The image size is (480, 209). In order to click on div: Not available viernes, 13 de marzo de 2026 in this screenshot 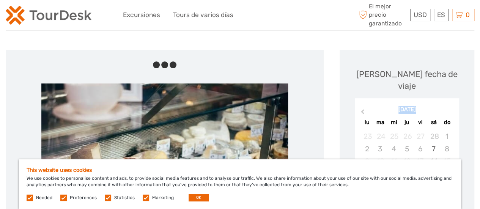, I will do `click(420, 161)`.